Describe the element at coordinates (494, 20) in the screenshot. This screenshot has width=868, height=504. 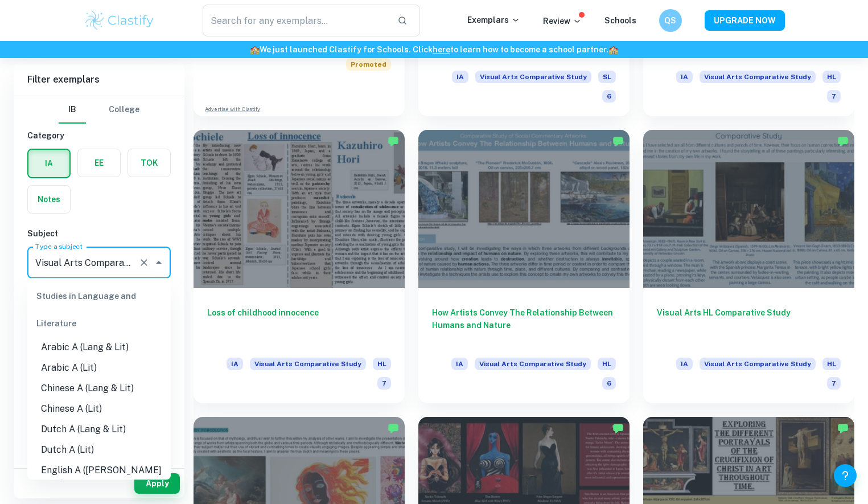
I see `p: Exemplars` at that location.